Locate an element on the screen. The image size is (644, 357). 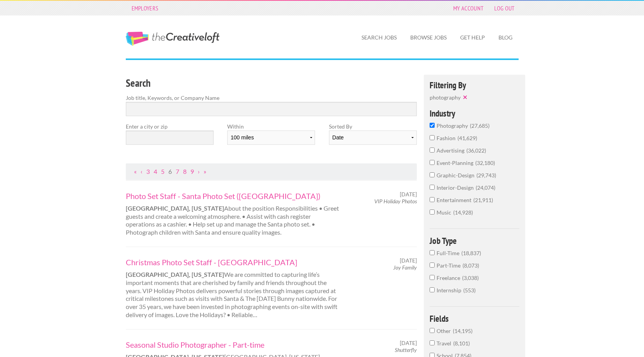
span: 24,074 is located at coordinates (485, 187).